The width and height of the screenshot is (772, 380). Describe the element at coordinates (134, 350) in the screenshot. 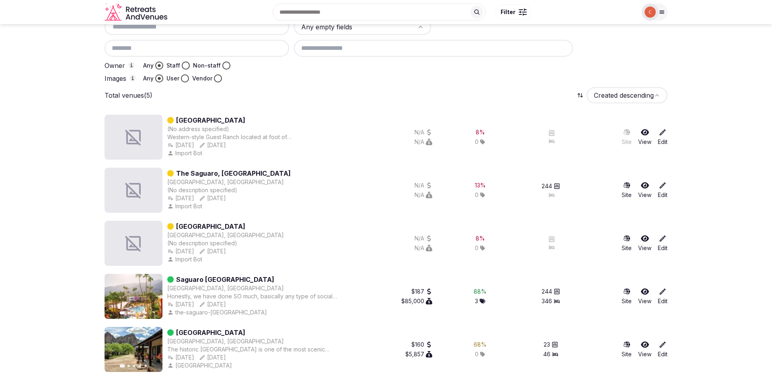

I see `img: Featured image for Saguaro Lake Guest Ranch` at that location.